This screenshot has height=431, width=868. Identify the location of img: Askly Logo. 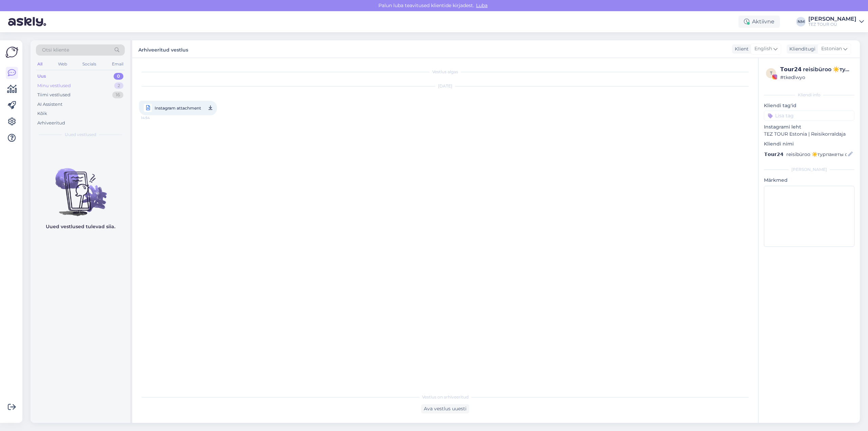
(12, 52).